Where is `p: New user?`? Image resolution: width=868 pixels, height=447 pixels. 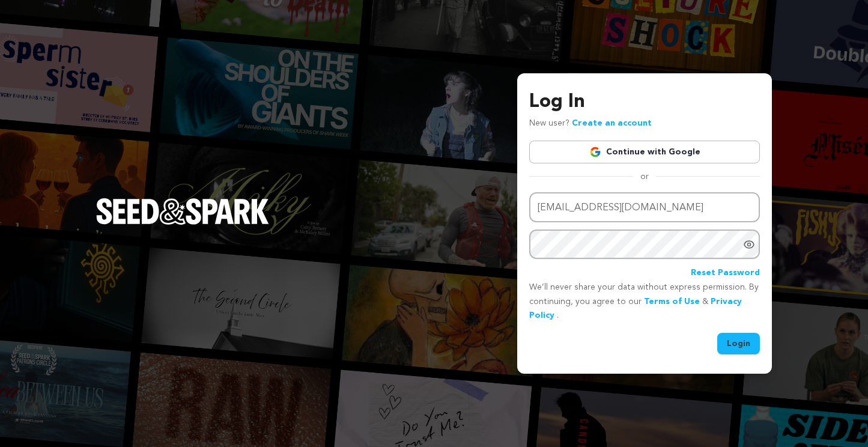
p: New user? is located at coordinates (591, 124).